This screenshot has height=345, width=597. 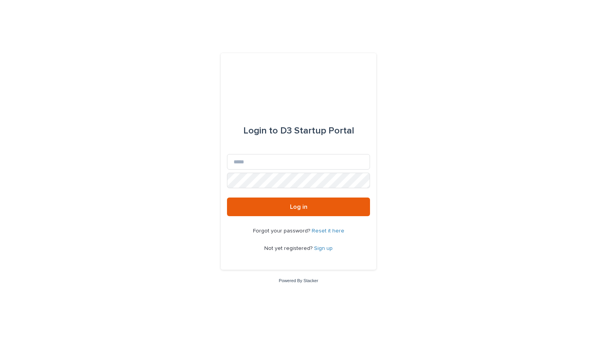 I want to click on span: Forgot your password?, so click(x=282, y=231).